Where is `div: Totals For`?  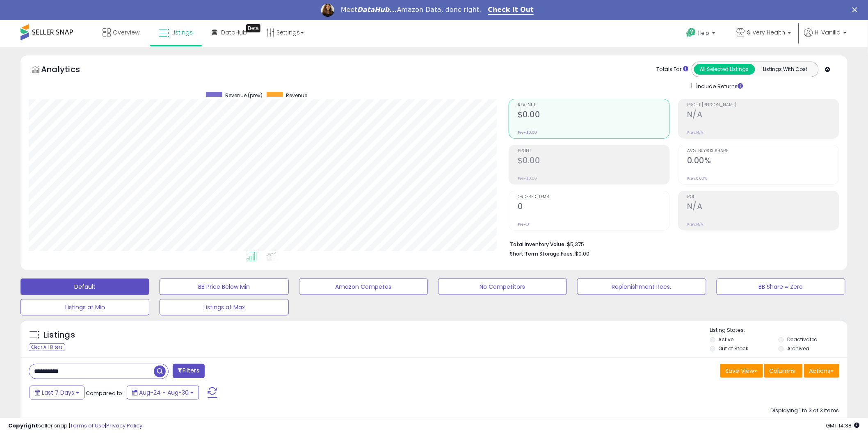
div: Totals For is located at coordinates (673, 70).